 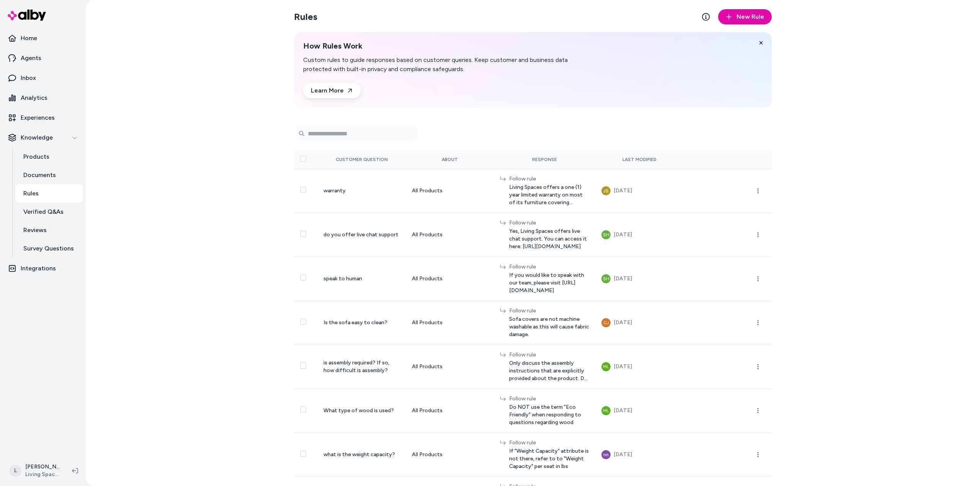 What do you see at coordinates (49, 193) in the screenshot?
I see `a: Rules` at bounding box center [49, 193].